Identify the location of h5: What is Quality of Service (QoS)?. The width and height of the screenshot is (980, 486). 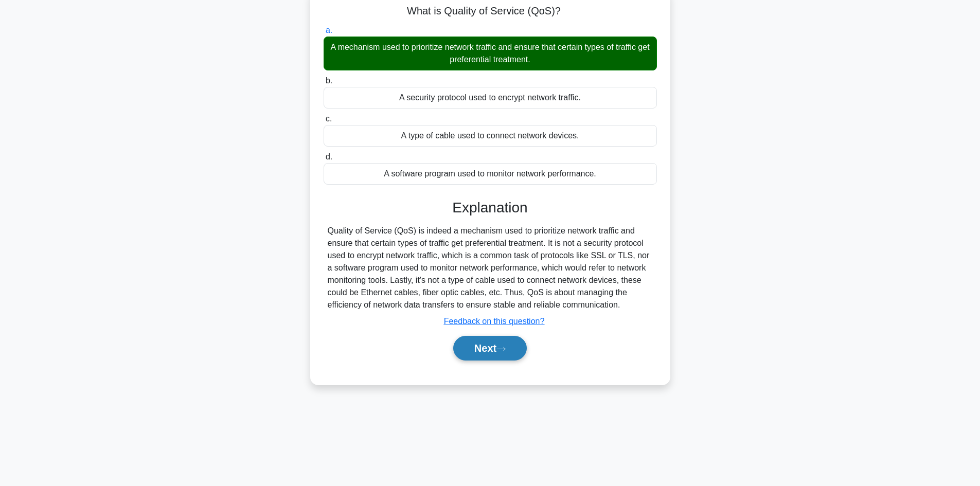
(490, 11).